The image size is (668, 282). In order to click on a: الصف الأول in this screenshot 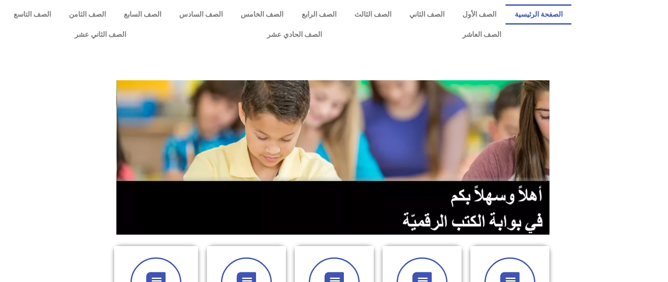, I will do `click(479, 14)`.